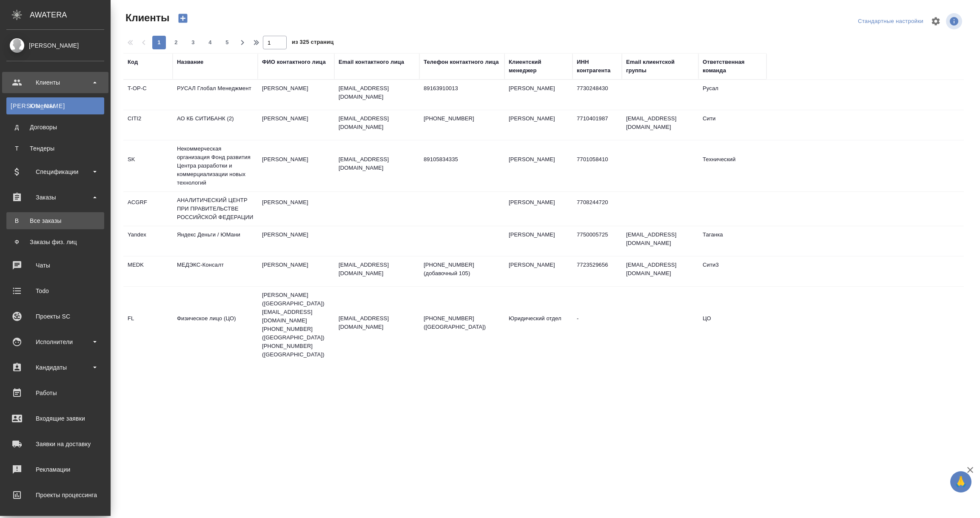 This screenshot has height=518, width=980. I want to click on div: Todo, so click(55, 291).